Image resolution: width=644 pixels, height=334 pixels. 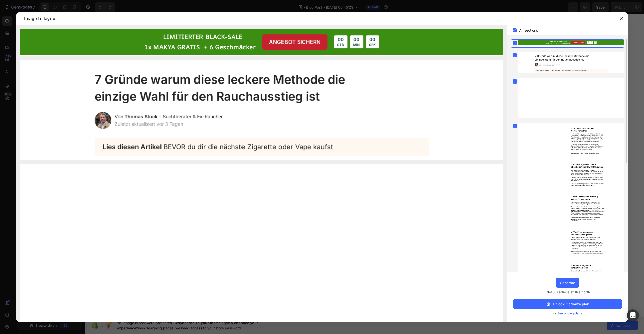 What do you see at coordinates (547, 292) in the screenshot?
I see `span: 53` at bounding box center [547, 292].